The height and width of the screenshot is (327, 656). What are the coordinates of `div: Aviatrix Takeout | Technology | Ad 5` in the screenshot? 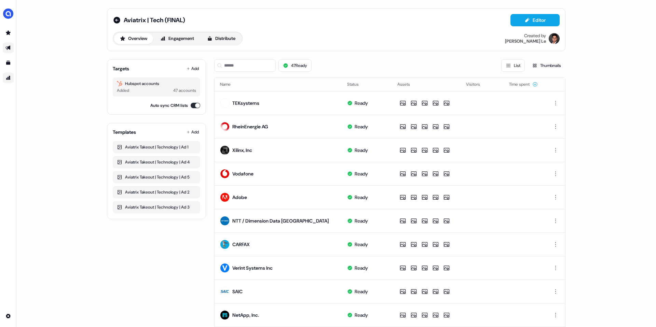 It's located at (157, 177).